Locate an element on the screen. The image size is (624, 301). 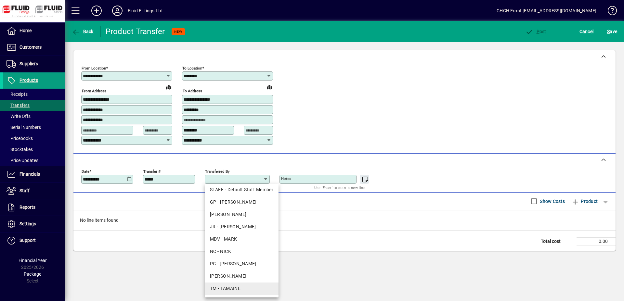
button: Product is located at coordinates (585, 202).